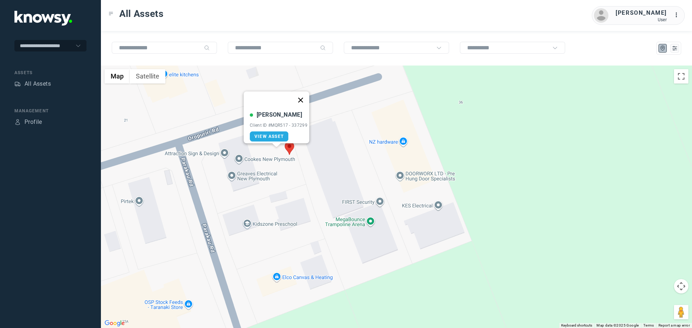 This screenshot has height=328, width=692. I want to click on button: Drag Pegman onto the map to open Street View, so click(681, 312).